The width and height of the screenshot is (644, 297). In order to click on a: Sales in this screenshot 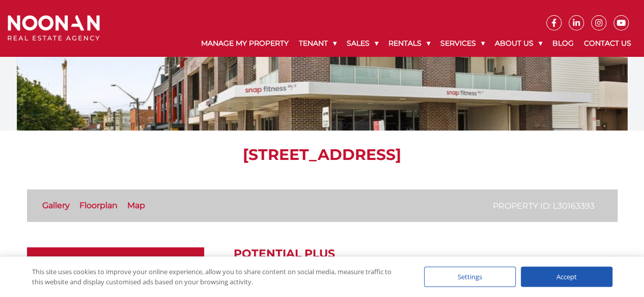, I will do `click(362, 43)`.